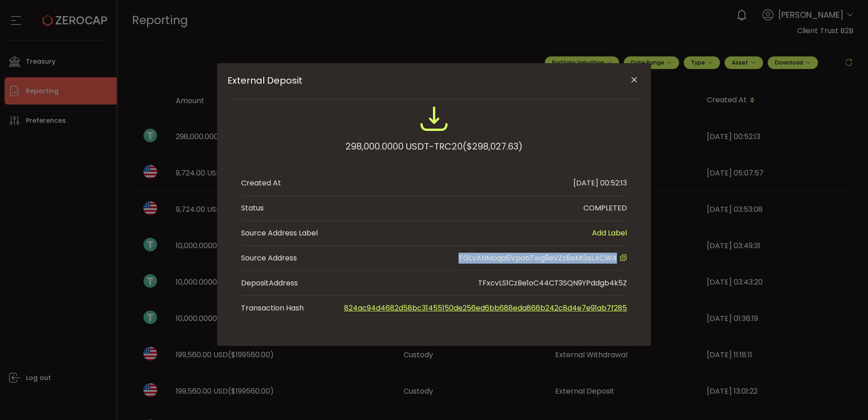 Image resolution: width=868 pixels, height=420 pixels. What do you see at coordinates (538, 257) in the screenshot?
I see `span: TGLvANMoqa6VpotiTwg9eVZzBeMGsL4CW4` at bounding box center [538, 257].